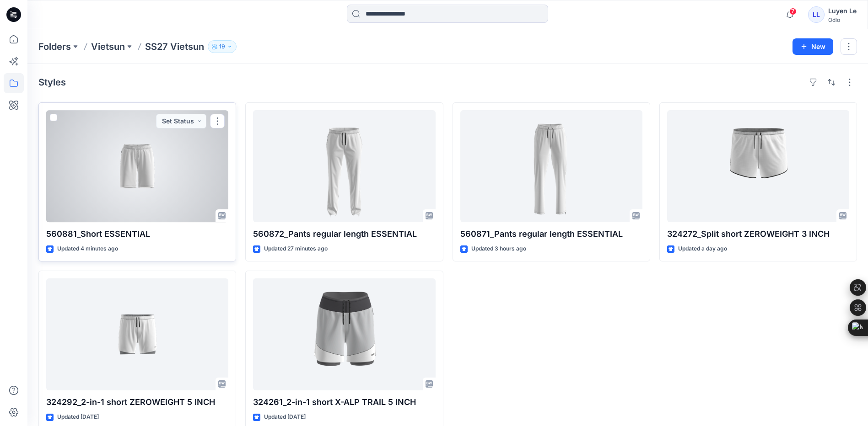 This screenshot has width=868, height=426. Describe the element at coordinates (108, 47) in the screenshot. I see `p: Vietsun` at that location.